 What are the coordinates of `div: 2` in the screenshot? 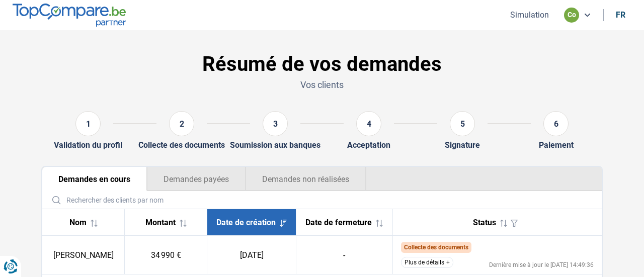 It's located at (181, 124).